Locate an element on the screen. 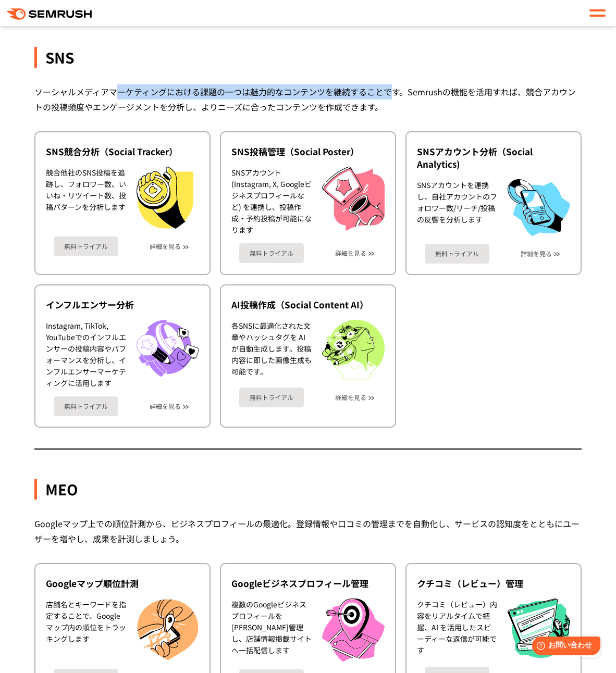  img: Googleマップ順位計測 is located at coordinates (168, 630).